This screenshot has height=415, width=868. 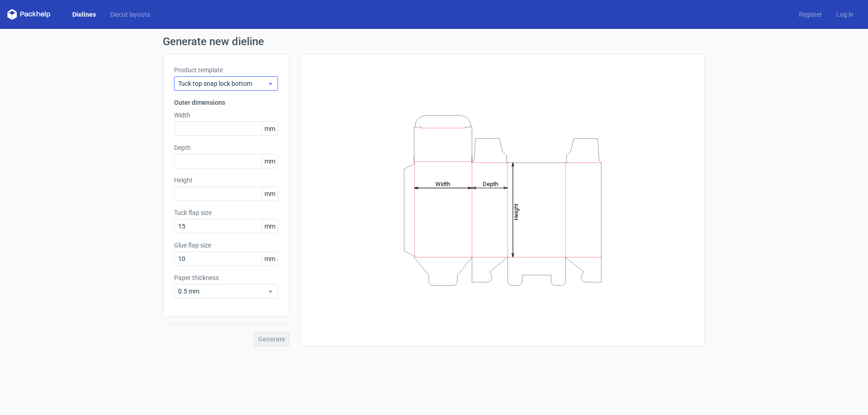 I want to click on tspan: Height, so click(x=516, y=211).